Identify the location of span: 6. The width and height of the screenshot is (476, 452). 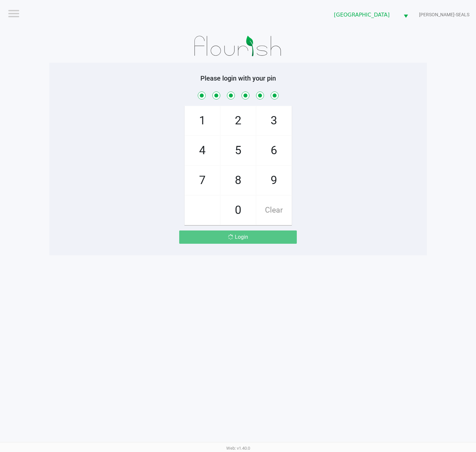
(274, 151).